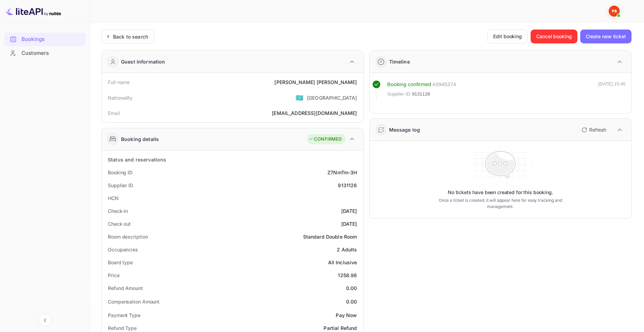 This screenshot has width=644, height=332. I want to click on button: Edit booking, so click(507, 36).